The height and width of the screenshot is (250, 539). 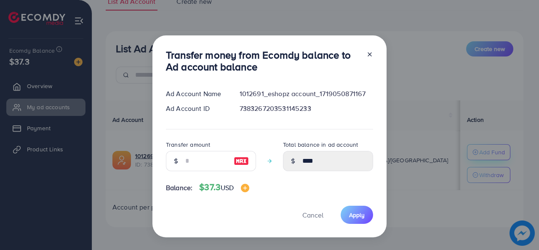 What do you see at coordinates (196, 108) in the screenshot?
I see `div: Ad Account ID` at bounding box center [196, 108].